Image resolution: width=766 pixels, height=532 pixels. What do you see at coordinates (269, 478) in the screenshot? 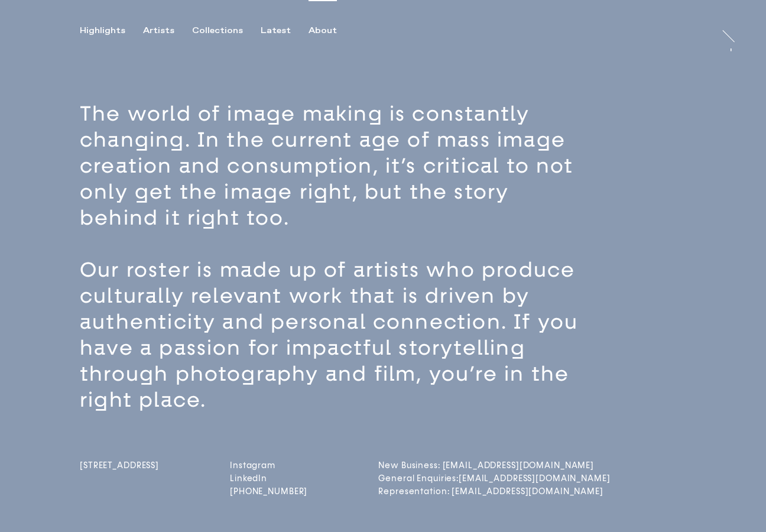
I see `a: LinkedIn` at bounding box center [269, 478].